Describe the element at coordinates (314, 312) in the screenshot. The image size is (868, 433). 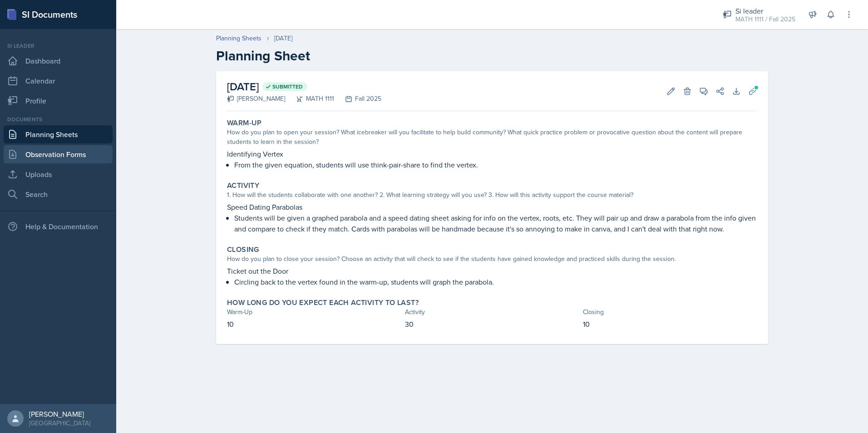
I see `div: Warm-Up` at that location.